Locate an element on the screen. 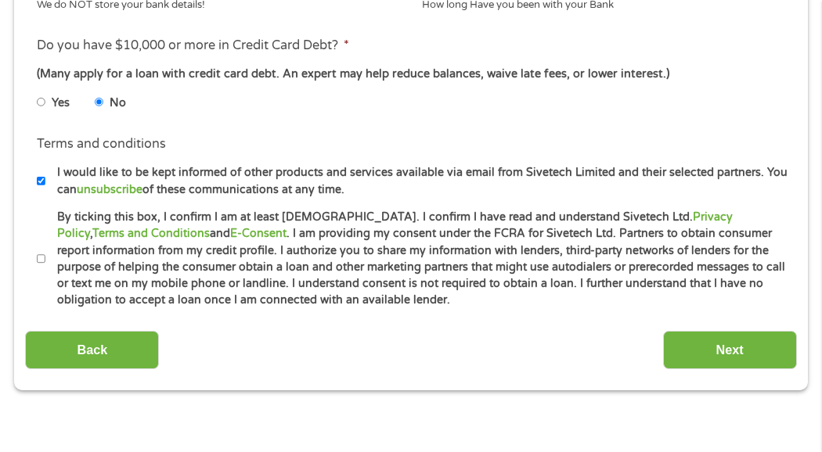  input: Next is located at coordinates (730, 350).